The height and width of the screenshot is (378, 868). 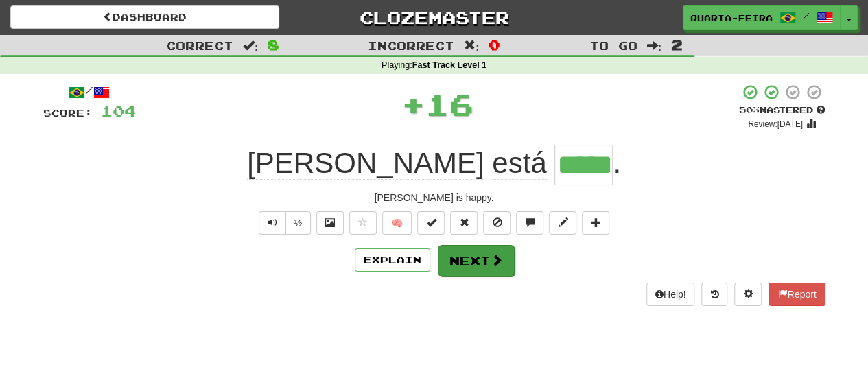 I want to click on a: Clozemaster, so click(x=435, y=17).